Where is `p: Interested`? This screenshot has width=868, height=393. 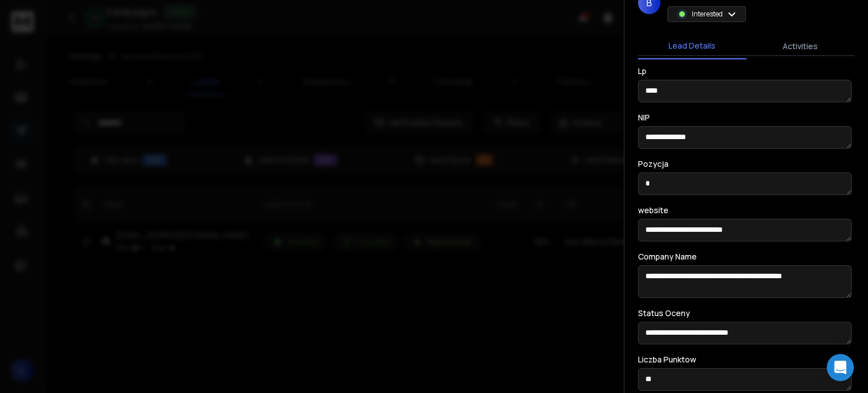 p: Interested is located at coordinates (707, 14).